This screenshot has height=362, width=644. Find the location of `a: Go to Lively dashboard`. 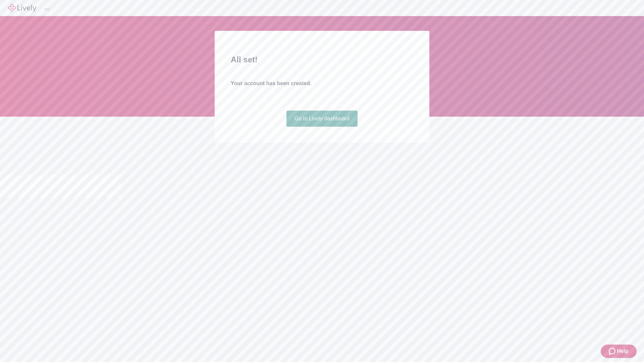

a: Go to Lively dashboard is located at coordinates (322, 119).